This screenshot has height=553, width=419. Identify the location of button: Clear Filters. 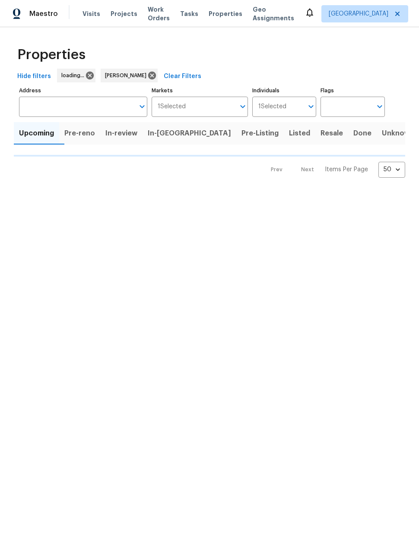
(182, 76).